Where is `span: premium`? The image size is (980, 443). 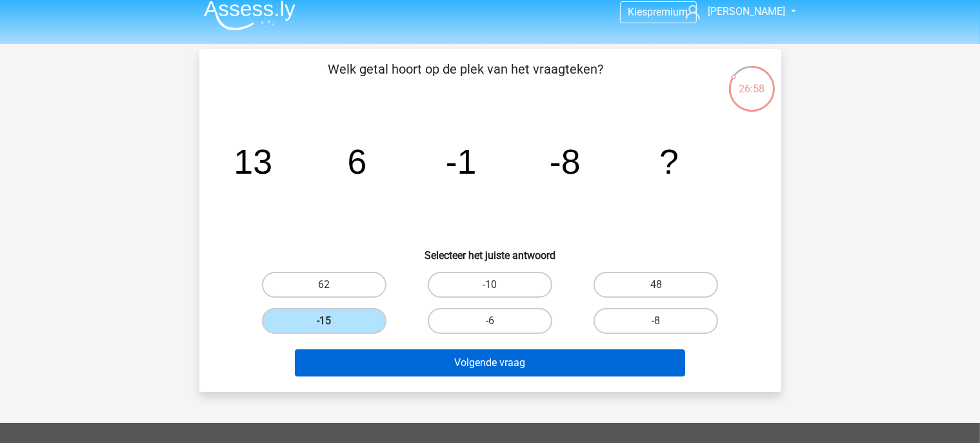
span: premium is located at coordinates (668, 11).